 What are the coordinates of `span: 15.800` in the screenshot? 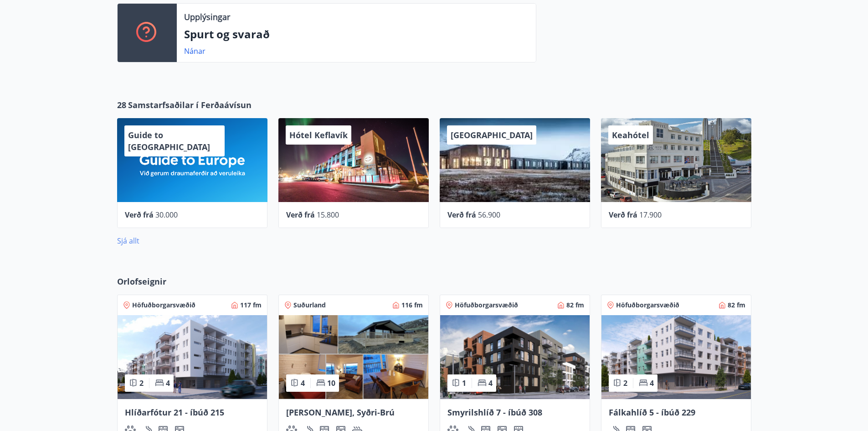 It's located at (328, 215).